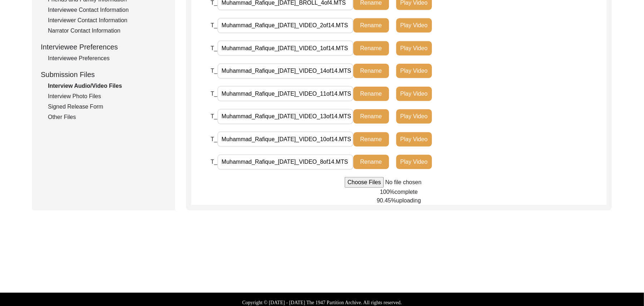  I want to click on div: Interviewee Contact Information, so click(107, 10).